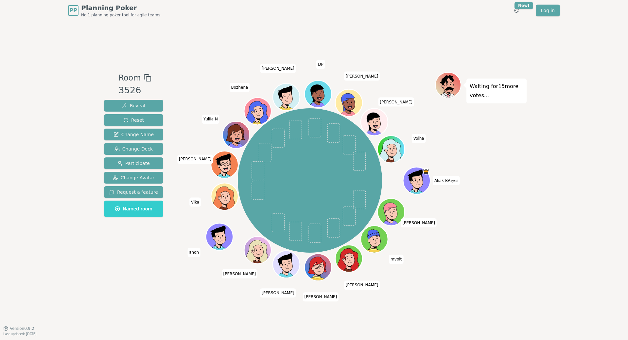  What do you see at coordinates (454, 181) in the screenshot?
I see `span: (you)` at bounding box center [454, 181].